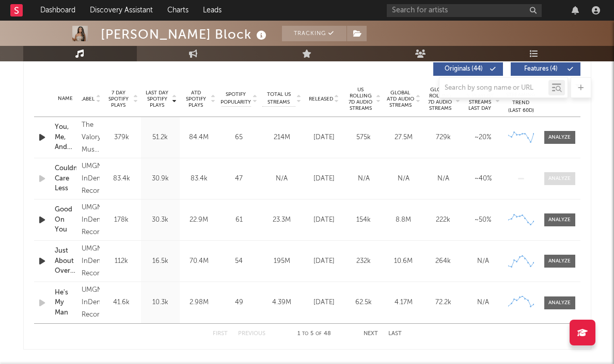 The height and width of the screenshot is (364, 614). What do you see at coordinates (66, 220) in the screenshot?
I see `div: Good On You` at bounding box center [66, 220].